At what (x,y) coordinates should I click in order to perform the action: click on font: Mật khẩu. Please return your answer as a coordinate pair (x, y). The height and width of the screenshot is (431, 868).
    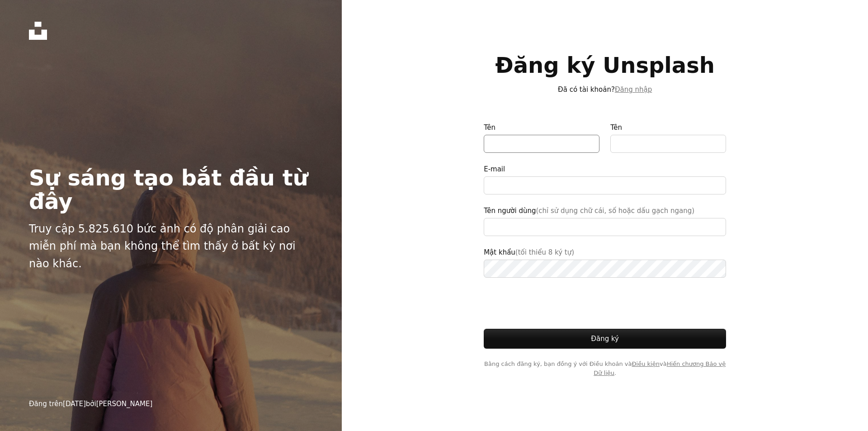
    Looking at the image, I should click on (499, 253).